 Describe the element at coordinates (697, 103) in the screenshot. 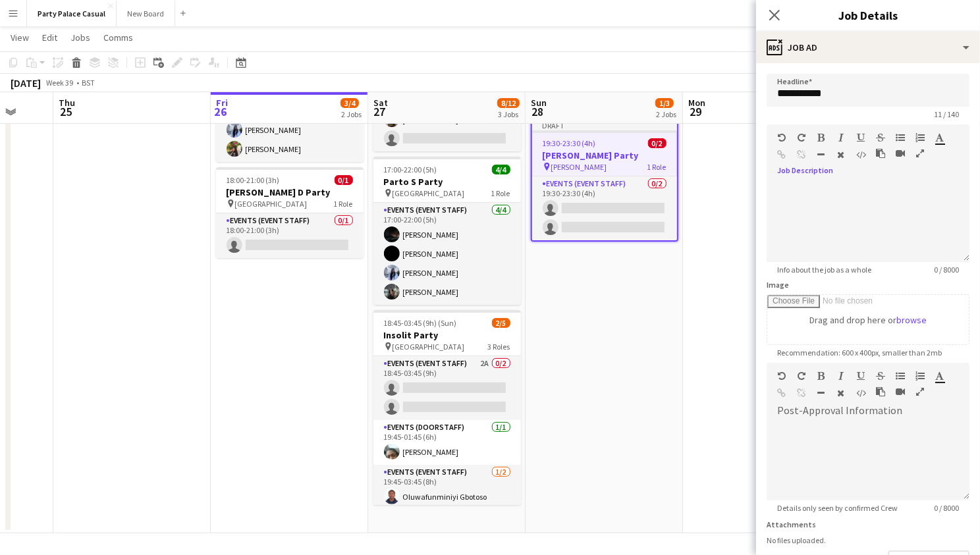

I see `span: Mon` at that location.